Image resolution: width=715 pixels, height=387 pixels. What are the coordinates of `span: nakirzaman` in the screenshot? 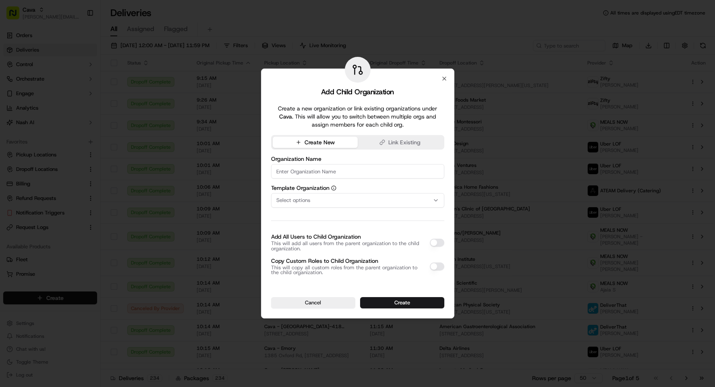 It's located at (39, 128).